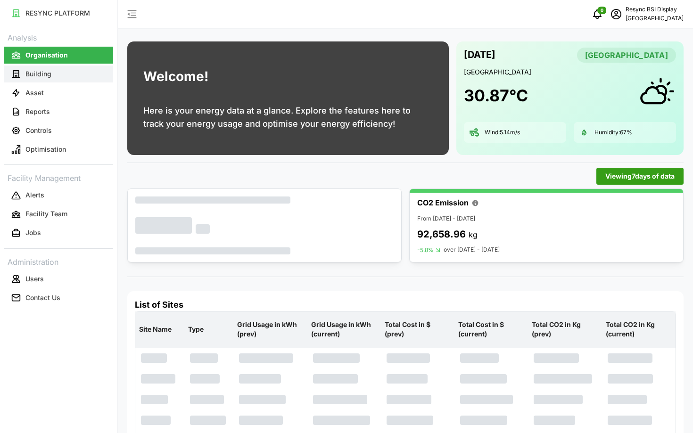 This screenshot has width=693, height=433. Describe the element at coordinates (58, 13) in the screenshot. I see `a: RESYNC PLATFORM` at that location.